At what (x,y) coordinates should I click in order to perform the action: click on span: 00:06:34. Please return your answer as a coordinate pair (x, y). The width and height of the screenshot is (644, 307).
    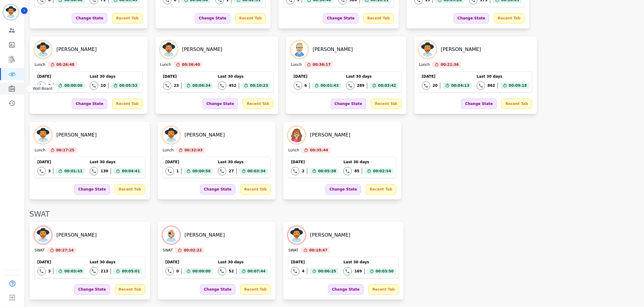
    Looking at the image, I should click on (201, 86).